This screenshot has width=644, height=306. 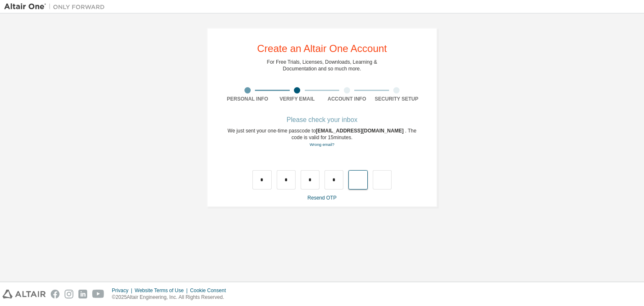 I want to click on div: Please check your inbox, so click(x=322, y=120).